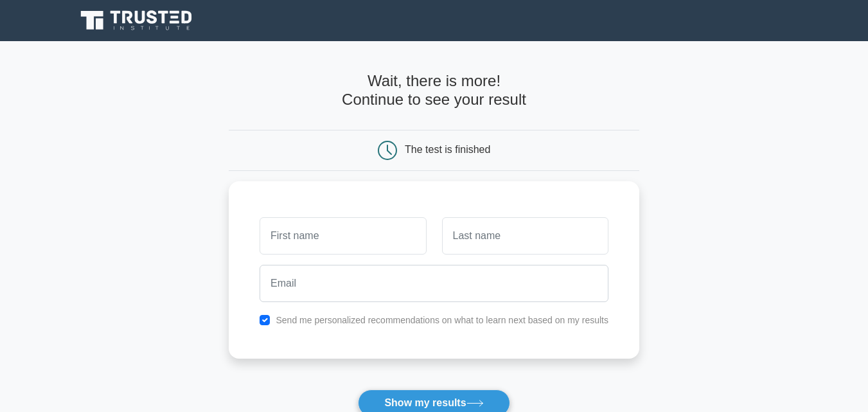 The width and height of the screenshot is (868, 412). Describe the element at coordinates (342, 236) in the screenshot. I see `input: First name` at that location.